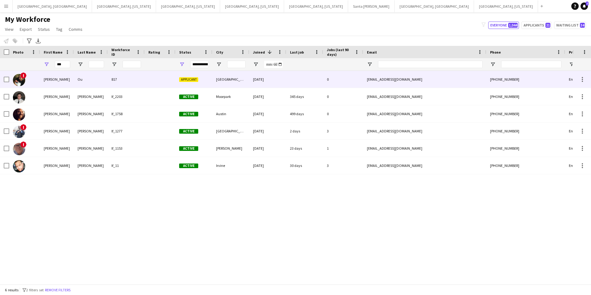 This screenshot has width=591, height=295. What do you see at coordinates (582, 25) in the screenshot?
I see `span: 34` at bounding box center [582, 25].